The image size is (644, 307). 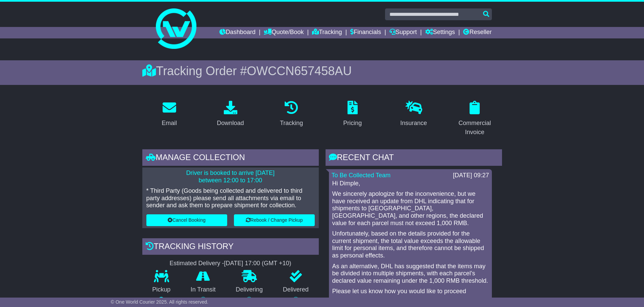 What do you see at coordinates (410, 292) in the screenshot?
I see `p: Please let us know how you would like to proceed` at bounding box center [410, 292].